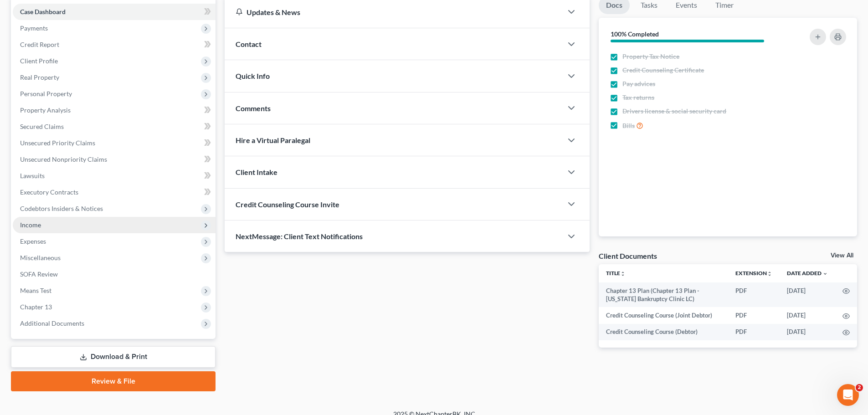 The image size is (868, 415). I want to click on span: Case Dashboard, so click(43, 11).